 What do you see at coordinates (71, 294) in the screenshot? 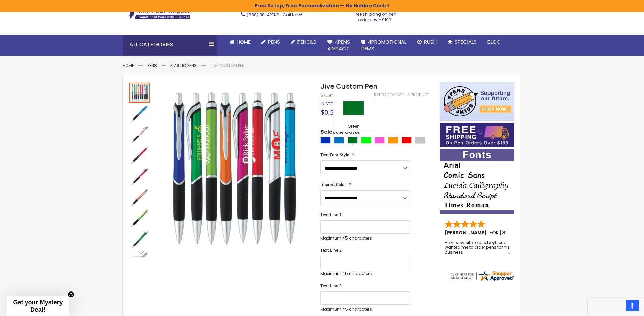
I see `button: Close teaser` at bounding box center [71, 294].